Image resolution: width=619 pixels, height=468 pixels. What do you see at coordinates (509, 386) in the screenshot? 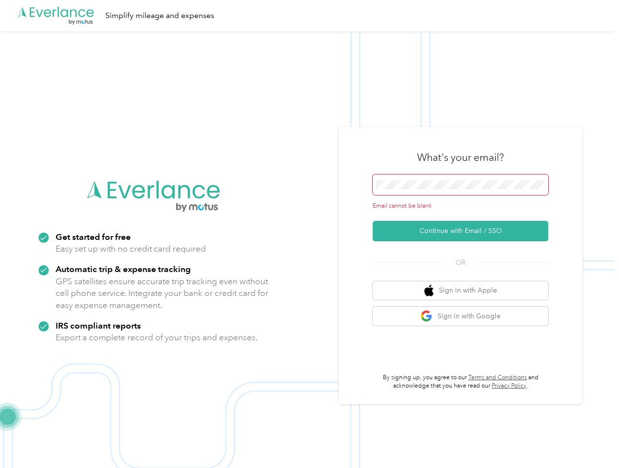
I see `a: Privacy Policy` at bounding box center [509, 386].